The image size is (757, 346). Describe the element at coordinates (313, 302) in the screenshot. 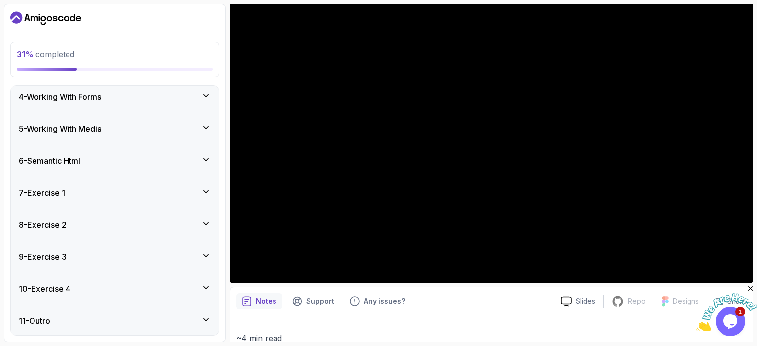

I see `button: Support button` at that location.